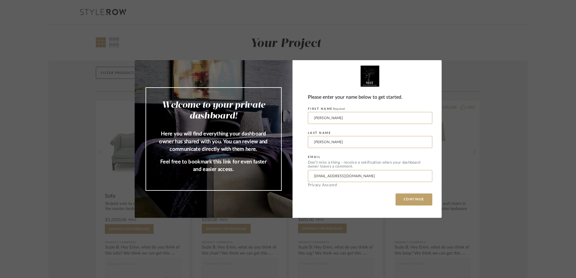 The height and width of the screenshot is (278, 576). What do you see at coordinates (213, 111) in the screenshot?
I see `h2: Welcome to your private dashboard!` at bounding box center [213, 111].